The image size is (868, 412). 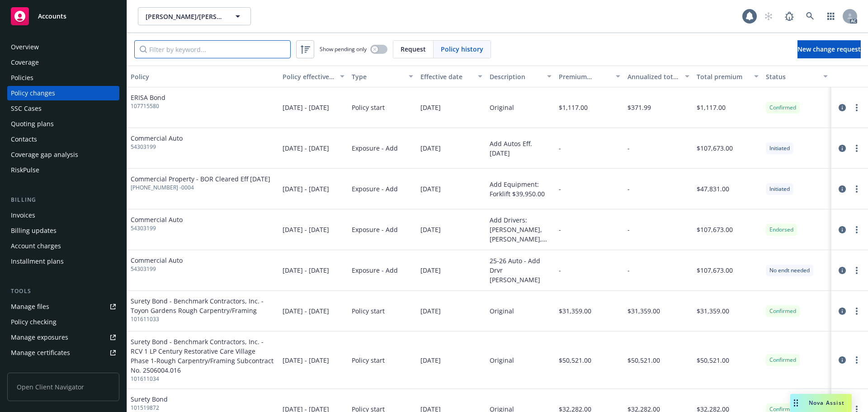 What do you see at coordinates (63, 247) in the screenshot?
I see `a: Account charges` at bounding box center [63, 247].